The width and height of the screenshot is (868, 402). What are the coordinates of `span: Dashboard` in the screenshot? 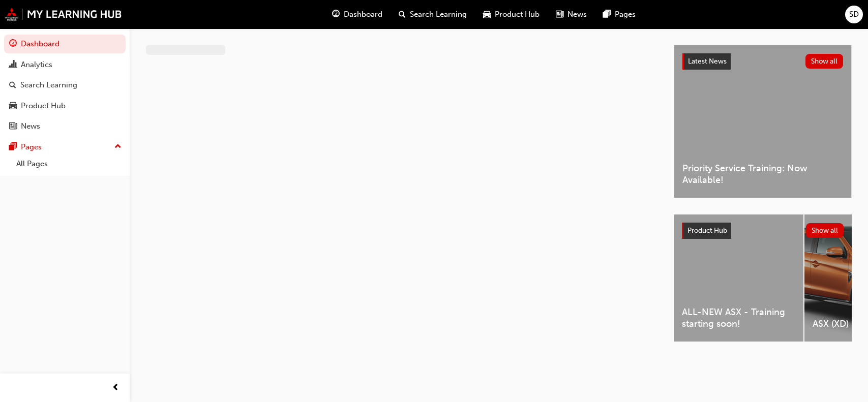 It's located at (363, 14).